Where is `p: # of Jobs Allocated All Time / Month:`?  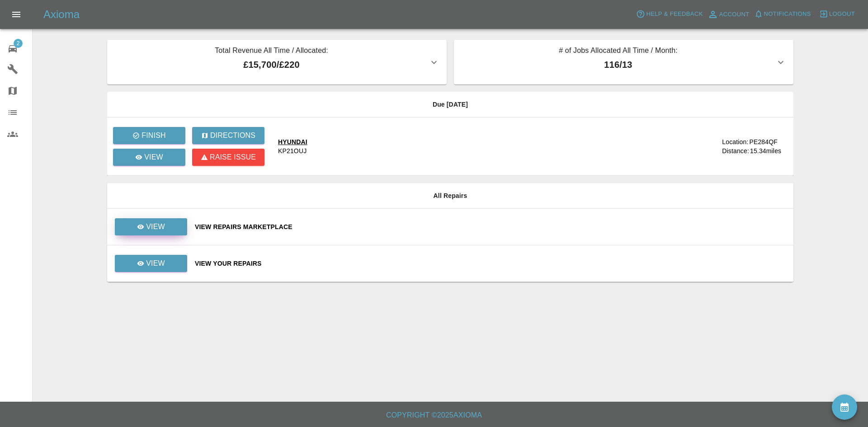
p: # of Jobs Allocated All Time / Month: is located at coordinates (618, 51).